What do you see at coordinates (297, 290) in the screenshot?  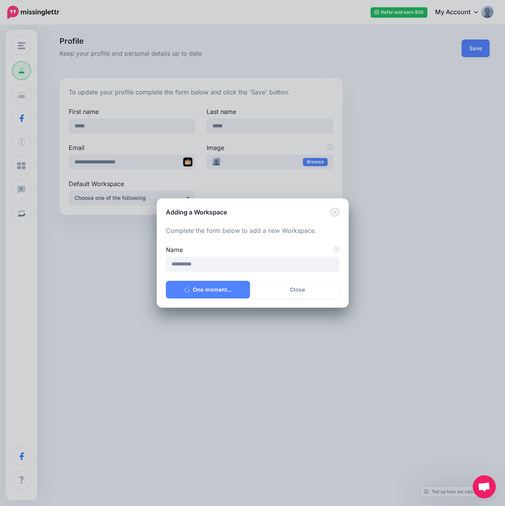 I see `a: Close` at bounding box center [297, 290].